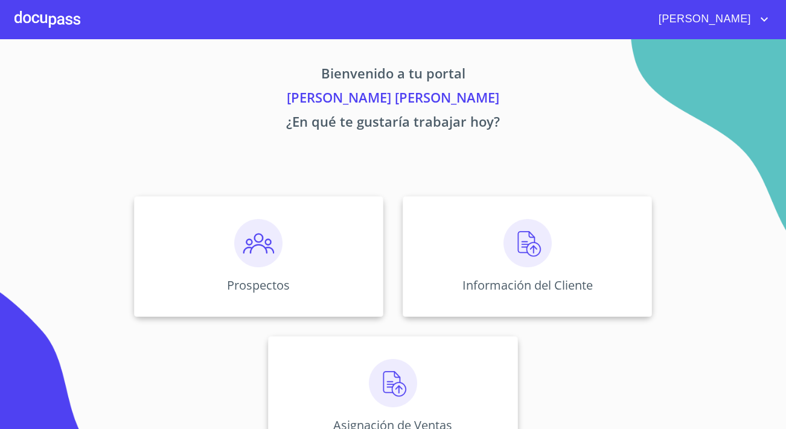  I want to click on p: Prospectos, so click(258, 285).